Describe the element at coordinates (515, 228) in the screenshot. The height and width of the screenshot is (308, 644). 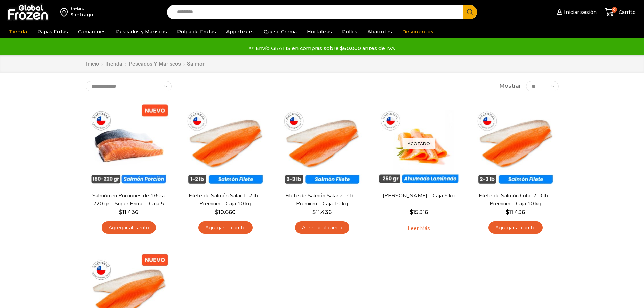
I see `a: Agregar al carrito: “Filete de Salmón Coho 2-3 lb - Premium - Caja 10 kg”` at that location.